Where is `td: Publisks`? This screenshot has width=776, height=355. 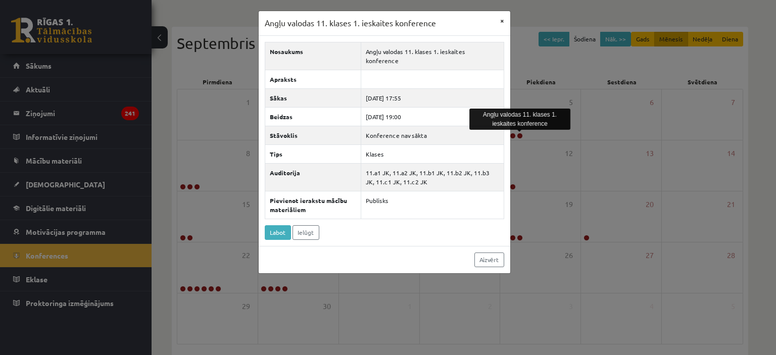 td: Publisks is located at coordinates (433, 205).